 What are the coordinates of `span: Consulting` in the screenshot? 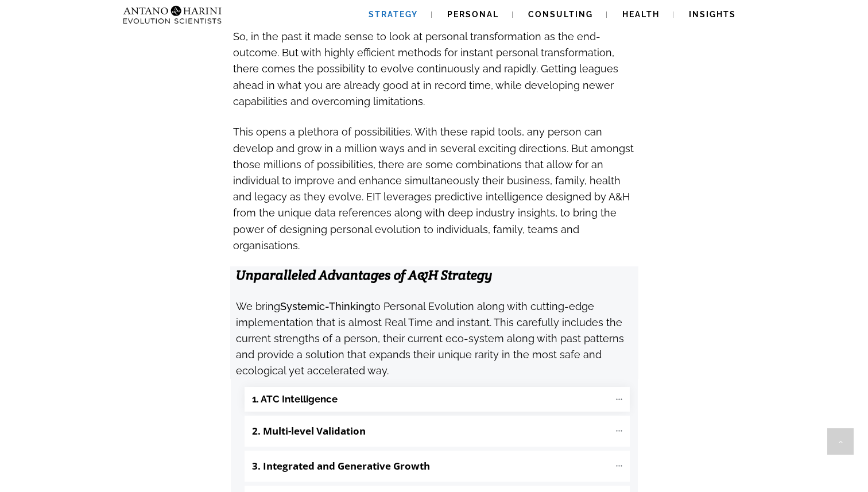 It's located at (561, 14).